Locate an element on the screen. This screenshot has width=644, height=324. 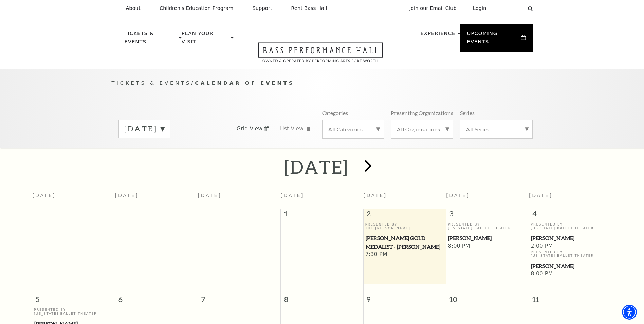
p: Plan Your Visit is located at coordinates (205, 40).